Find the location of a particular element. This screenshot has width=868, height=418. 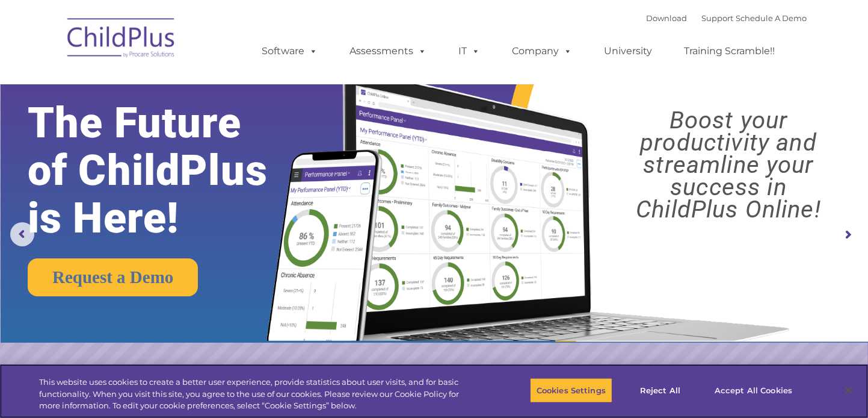

span: Phone number is located at coordinates (192, 133).